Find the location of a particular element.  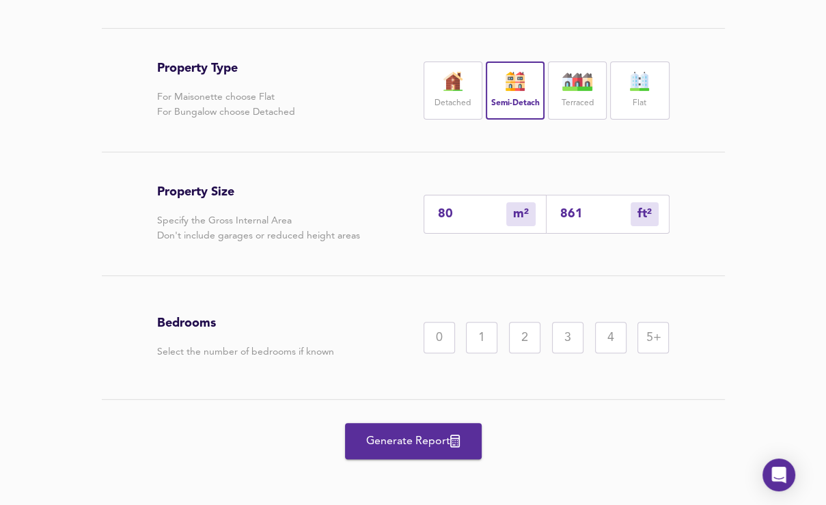

p: For Maisonette choose Flat For Bungalow choose Detached is located at coordinates (226, 105).